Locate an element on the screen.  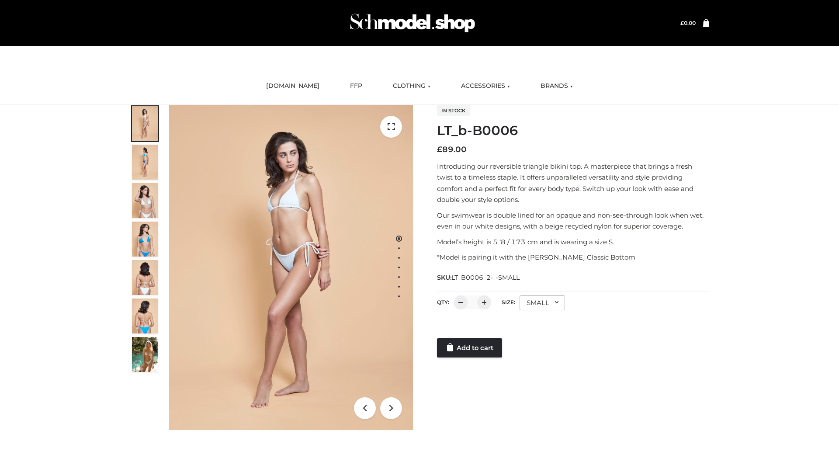
a: ACCESSORIES is located at coordinates (486, 86).